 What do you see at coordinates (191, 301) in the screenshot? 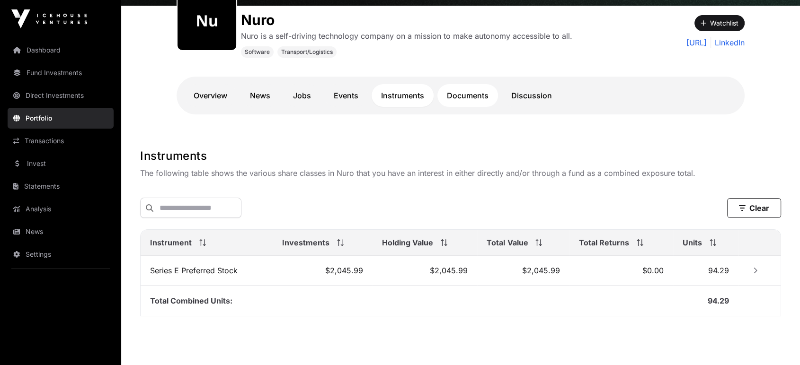
I see `span: Total Combined Units:` at bounding box center [191, 301].